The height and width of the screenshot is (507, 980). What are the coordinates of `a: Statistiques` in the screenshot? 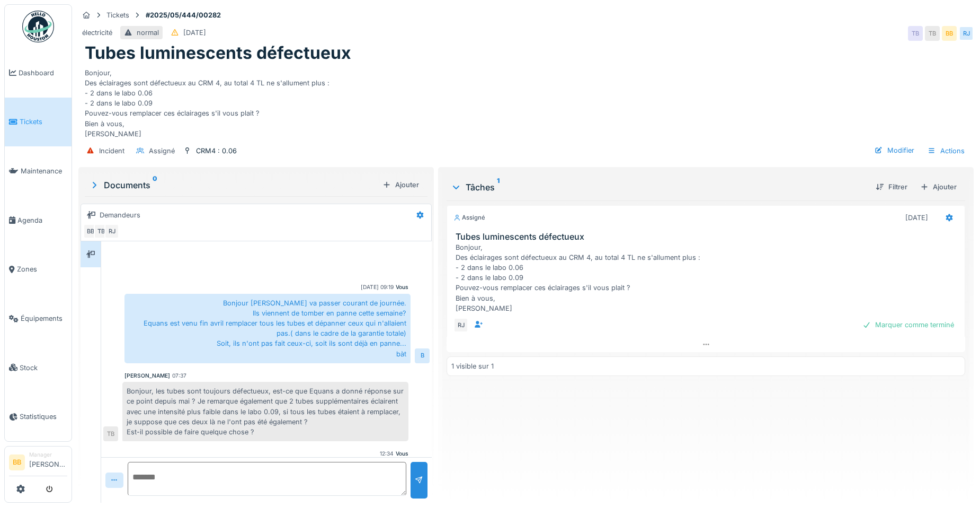 It's located at (38, 417).